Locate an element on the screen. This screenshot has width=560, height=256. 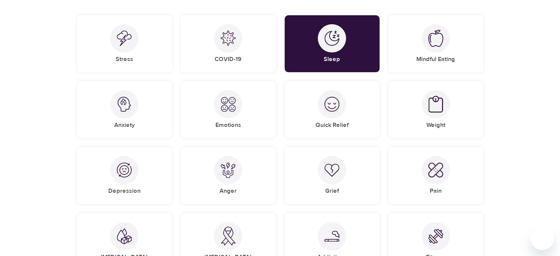
h5: Stress is located at coordinates (124, 59).